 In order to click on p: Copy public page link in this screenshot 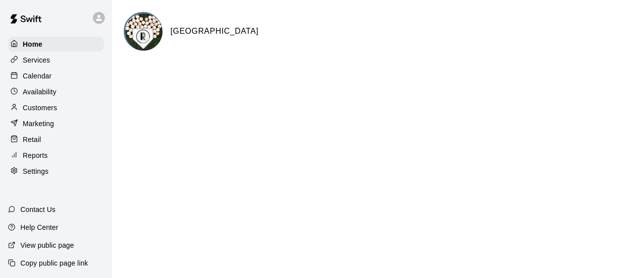, I will do `click(54, 263)`.